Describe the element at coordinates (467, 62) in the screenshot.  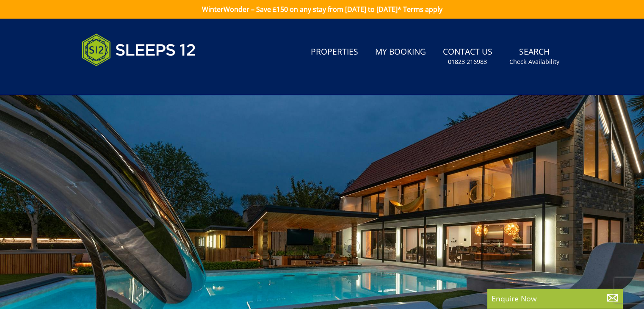
I see `small: 01823 216983` at that location.